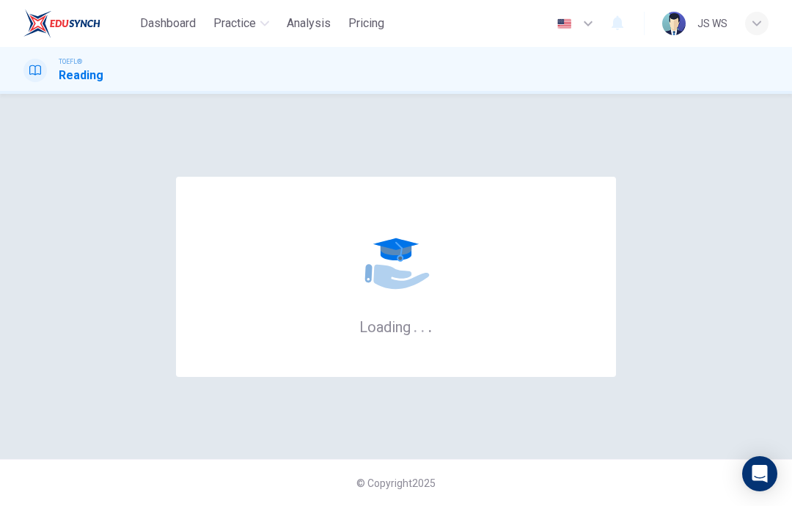 The image size is (792, 506). What do you see at coordinates (309, 23) in the screenshot?
I see `span: Analysis` at bounding box center [309, 23].